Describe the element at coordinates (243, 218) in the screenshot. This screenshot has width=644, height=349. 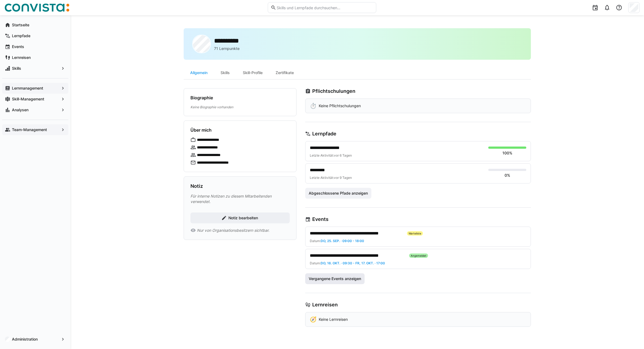
I see `span: Notiz bearbeiten` at that location.